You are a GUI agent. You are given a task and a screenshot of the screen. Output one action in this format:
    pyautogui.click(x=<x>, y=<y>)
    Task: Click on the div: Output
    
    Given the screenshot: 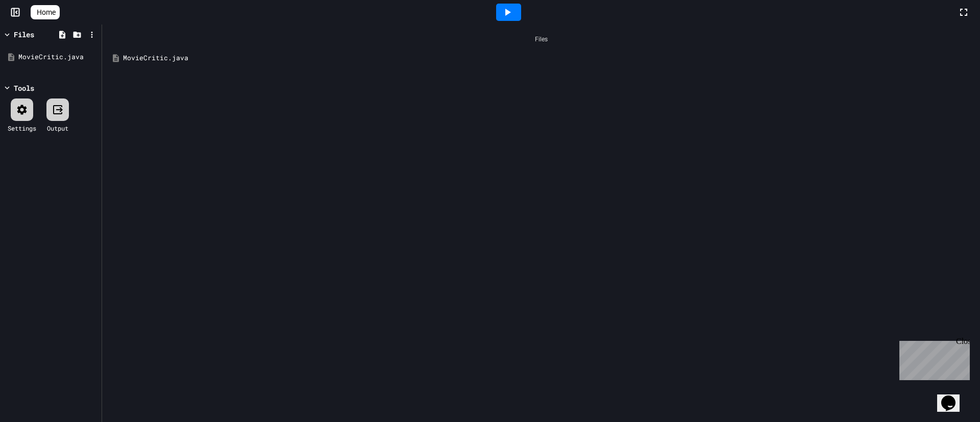 What is the action you would take?
    pyautogui.click(x=58, y=128)
    